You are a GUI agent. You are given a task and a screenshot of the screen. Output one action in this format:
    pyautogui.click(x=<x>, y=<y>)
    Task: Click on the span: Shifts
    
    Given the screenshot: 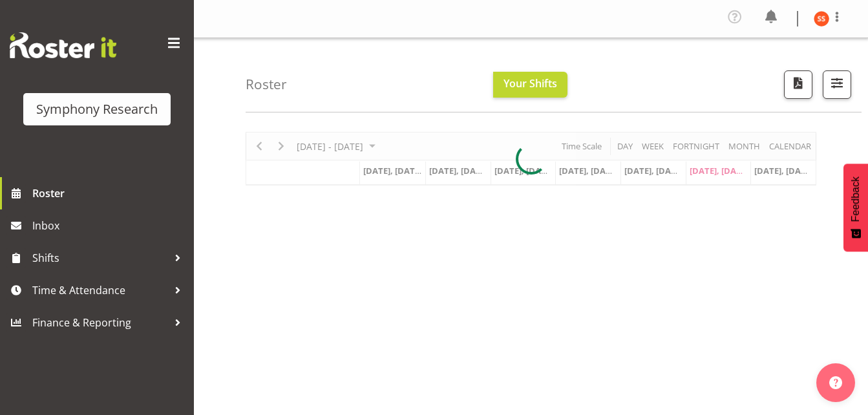 What is the action you would take?
    pyautogui.click(x=100, y=258)
    